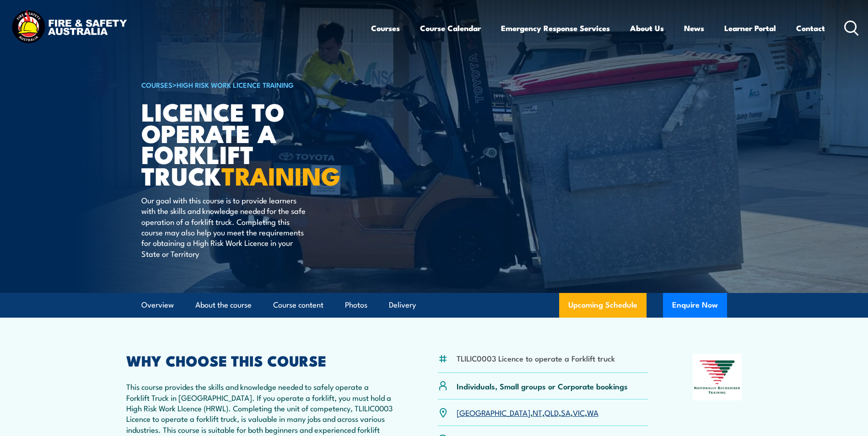 The image size is (868, 436). I want to click on a: QLD, so click(551, 413).